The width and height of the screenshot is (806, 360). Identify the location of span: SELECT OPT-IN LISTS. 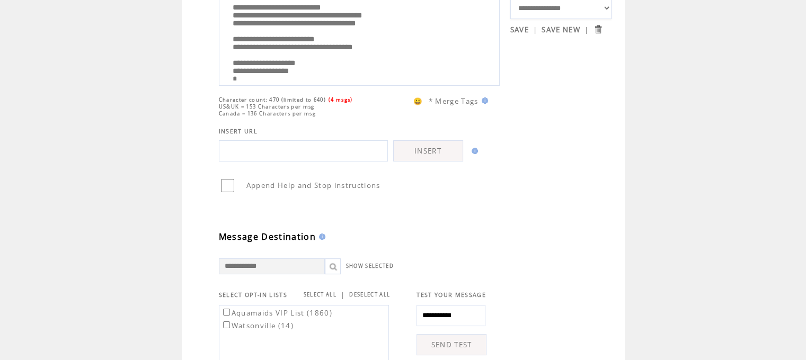
(253, 295).